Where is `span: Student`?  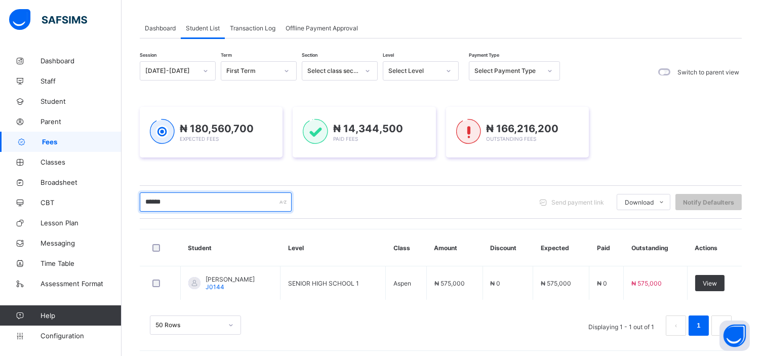
span: Student is located at coordinates (81, 101).